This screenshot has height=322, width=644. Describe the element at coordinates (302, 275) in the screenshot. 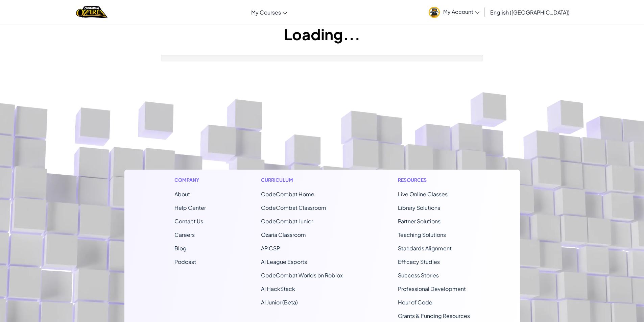

I see `a: CodeCombat Worlds on Roblox` at that location.